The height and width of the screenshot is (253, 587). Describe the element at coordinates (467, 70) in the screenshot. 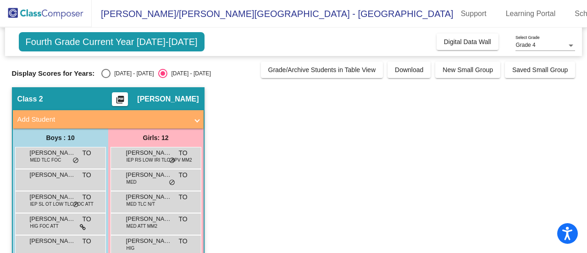

I see `span: New Small Group` at that location.